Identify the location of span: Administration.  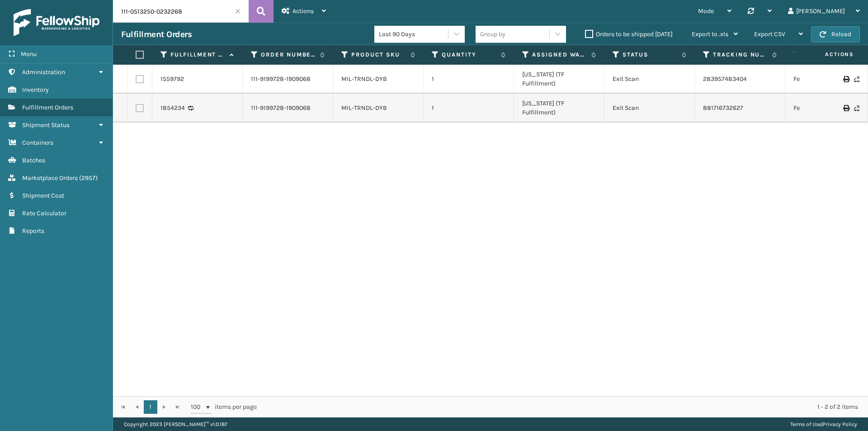
(44, 72).